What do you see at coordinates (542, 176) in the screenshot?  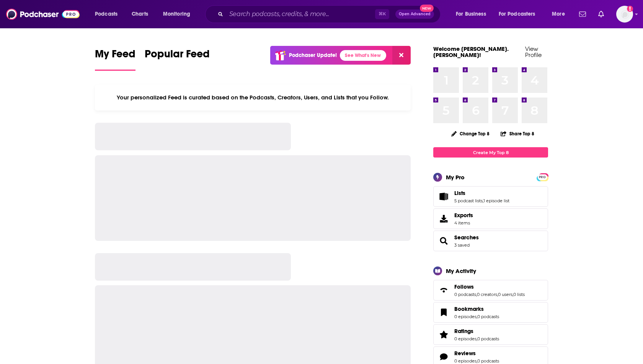 I see `a: PRO` at bounding box center [542, 176].